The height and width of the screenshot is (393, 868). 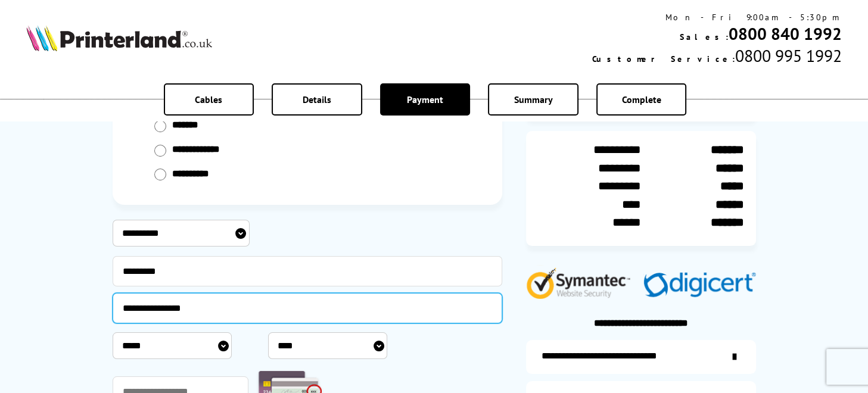 What do you see at coordinates (533, 100) in the screenshot?
I see `span: Summary` at bounding box center [533, 100].